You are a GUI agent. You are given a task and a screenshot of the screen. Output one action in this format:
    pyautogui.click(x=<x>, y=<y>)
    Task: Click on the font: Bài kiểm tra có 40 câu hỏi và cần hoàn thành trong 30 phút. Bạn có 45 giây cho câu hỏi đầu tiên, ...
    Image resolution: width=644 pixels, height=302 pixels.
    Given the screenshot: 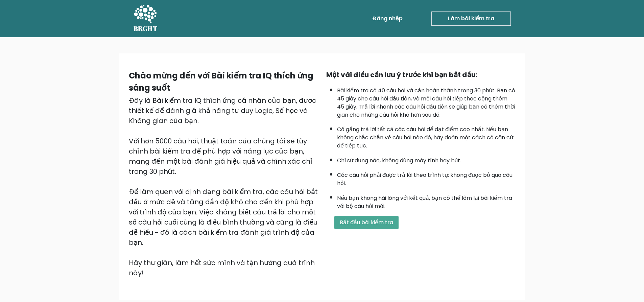 What is the action you would take?
    pyautogui.click(x=426, y=103)
    